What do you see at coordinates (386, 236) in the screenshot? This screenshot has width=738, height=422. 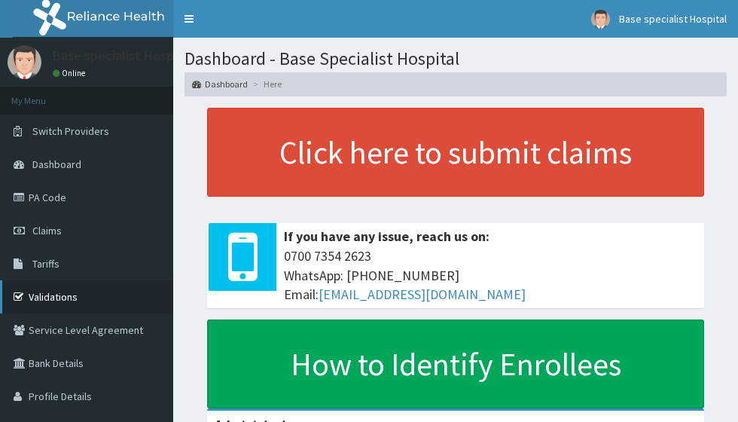 I see `b: If you have any issue, reach us on:` at bounding box center [386, 236].